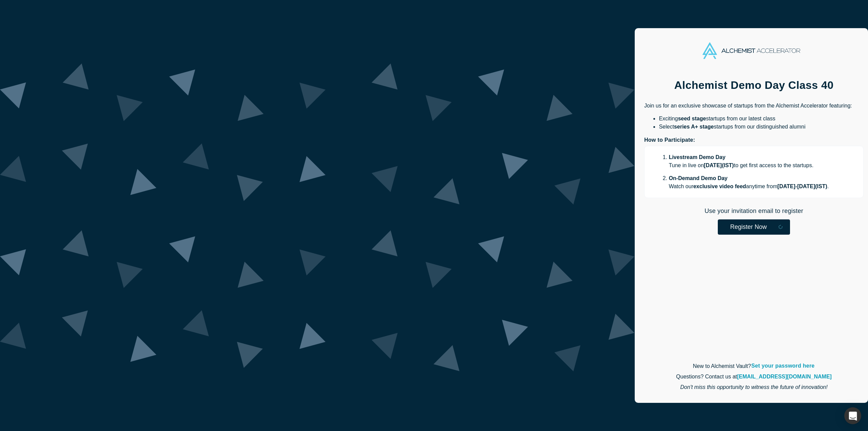  What do you see at coordinates (753, 150) in the screenshot?
I see `div: Join us for an exclusive showcase of startups from the Alchemist Accelerator featuring:` at bounding box center [753, 150].